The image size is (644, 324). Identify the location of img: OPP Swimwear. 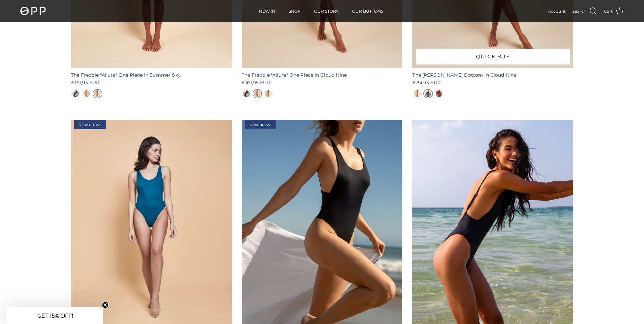
(33, 11).